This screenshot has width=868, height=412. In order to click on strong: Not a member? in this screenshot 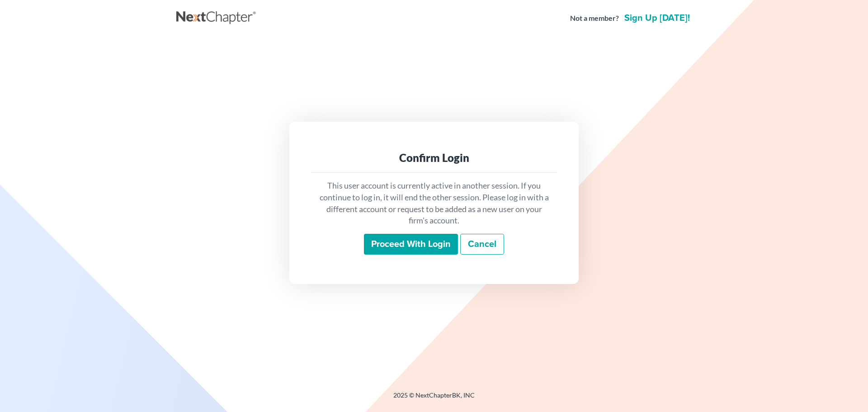, I will do `click(594, 18)`.